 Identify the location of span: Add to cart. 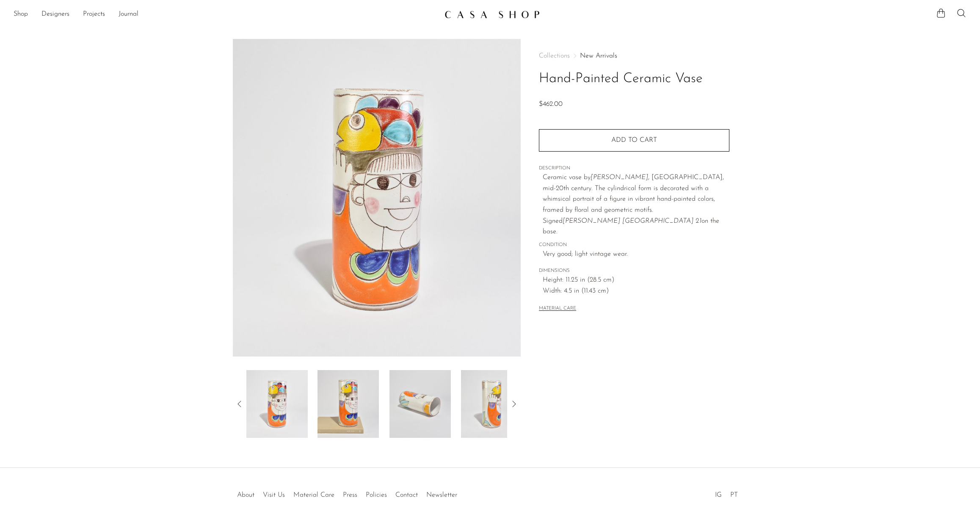
(634, 140).